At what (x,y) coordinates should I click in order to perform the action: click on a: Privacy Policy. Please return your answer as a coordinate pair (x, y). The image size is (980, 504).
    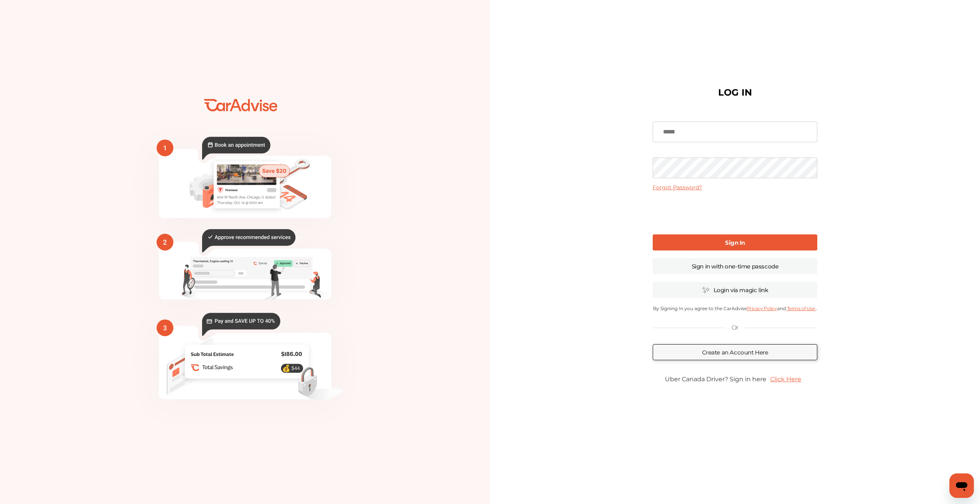
    Looking at the image, I should click on (762, 308).